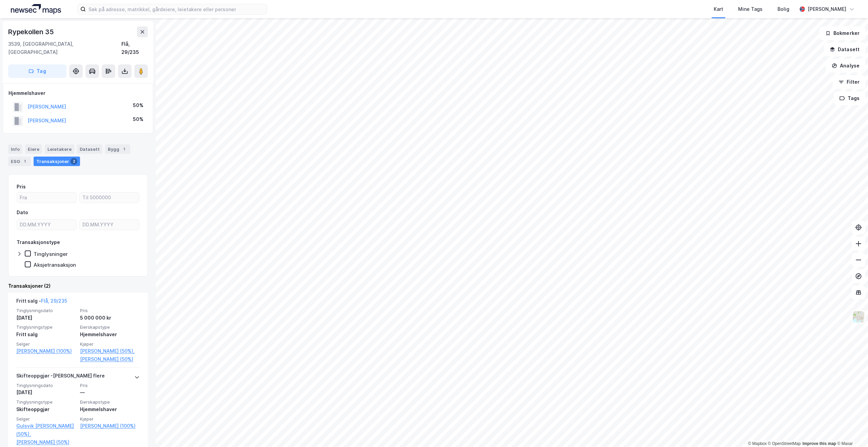 Image resolution: width=868 pixels, height=447 pixels. Describe the element at coordinates (849, 98) in the screenshot. I see `button: Tags` at that location.